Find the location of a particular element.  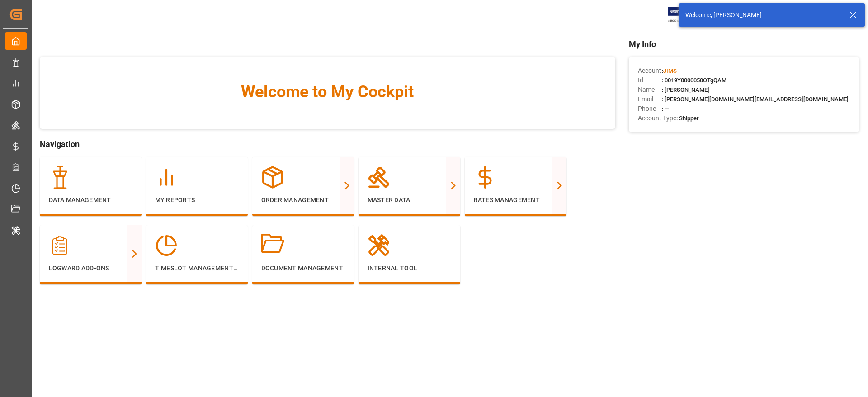

span: JIMS is located at coordinates (670, 71).